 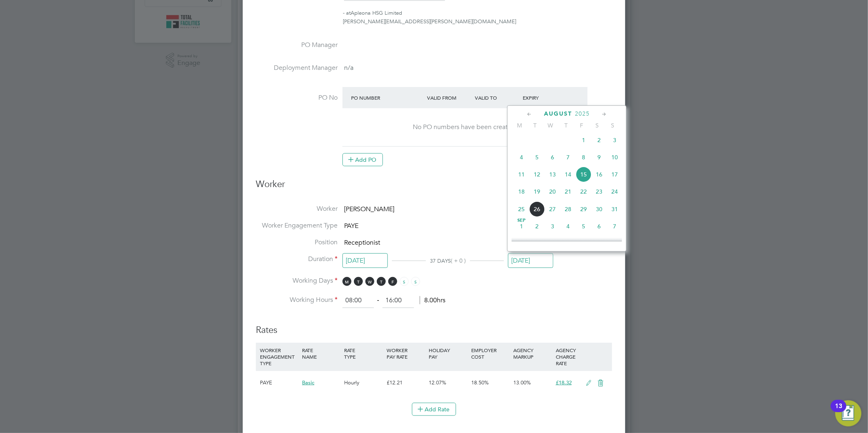 I want to click on span: 30, so click(x=599, y=209).